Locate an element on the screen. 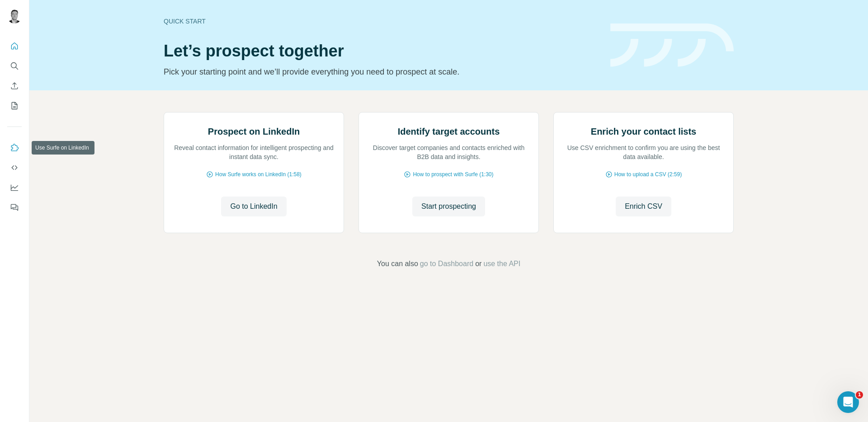 The width and height of the screenshot is (868, 422). p: Discover target companies and contacts enriched with B2B data and insights. is located at coordinates (449, 152).